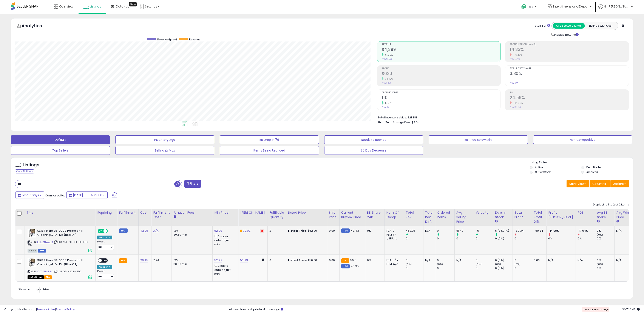 This screenshot has height=314, width=644. I want to click on div: Num of Comp., so click(394, 215).